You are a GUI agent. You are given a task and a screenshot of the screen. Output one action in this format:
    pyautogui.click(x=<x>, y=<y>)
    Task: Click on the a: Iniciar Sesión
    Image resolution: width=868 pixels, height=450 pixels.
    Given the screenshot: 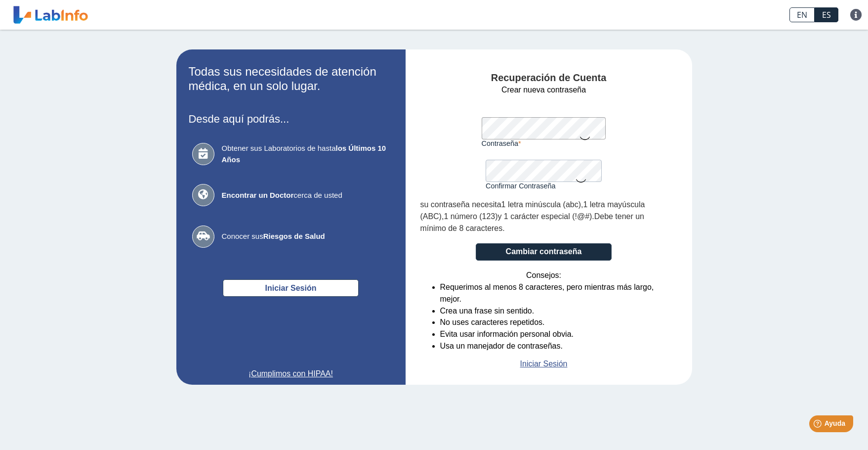 What is the action you would take?
    pyautogui.click(x=544, y=363)
    